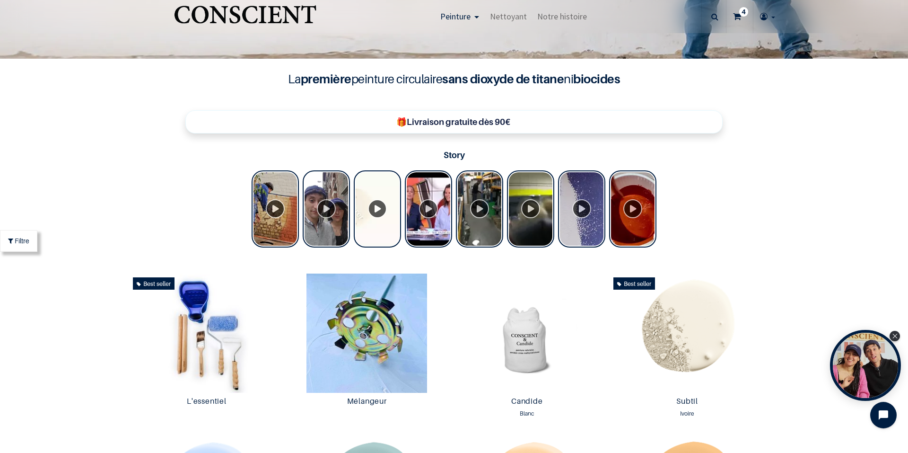 This screenshot has height=453, width=908. What do you see at coordinates (866, 365) in the screenshot?
I see `div: Tolstoy bubble widget` at bounding box center [866, 365].